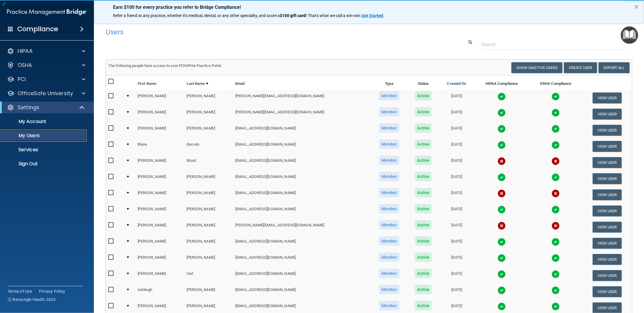 The image size is (644, 313). What do you see at coordinates (147, 84) in the screenshot?
I see `a: First Name` at bounding box center [147, 84].